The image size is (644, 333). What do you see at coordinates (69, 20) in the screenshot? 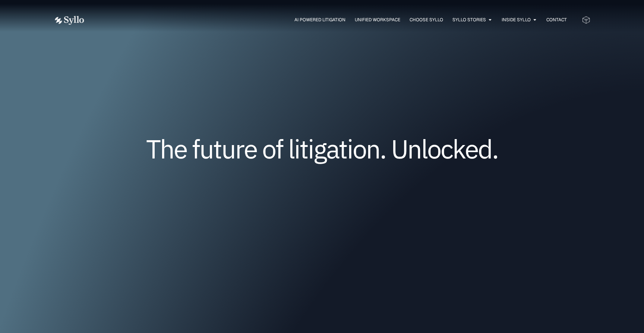
I see `img: white logo` at bounding box center [69, 20].